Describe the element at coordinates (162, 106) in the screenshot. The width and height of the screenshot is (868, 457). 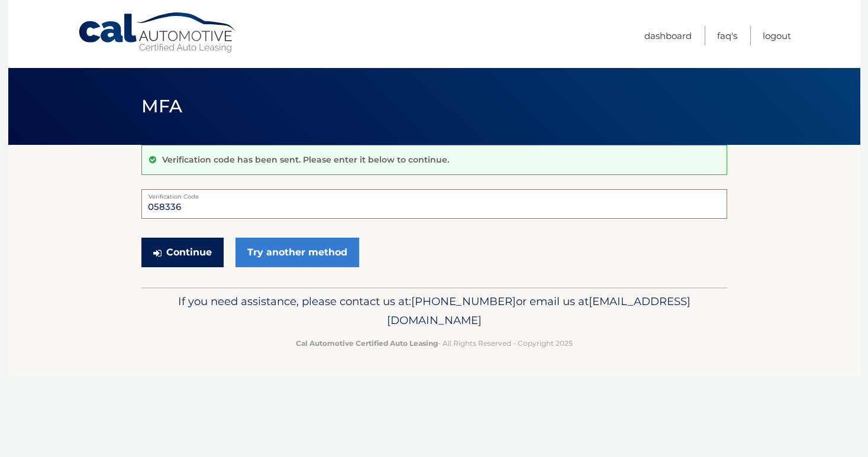
I see `span: MFA` at that location.